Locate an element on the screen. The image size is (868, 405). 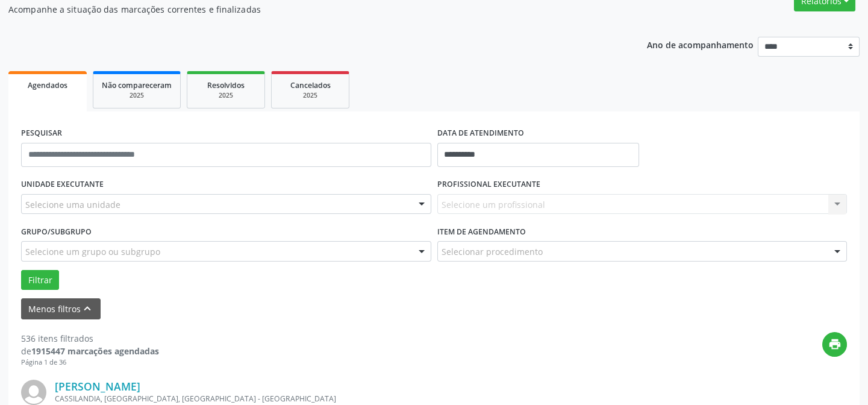
span: Cancelados is located at coordinates (310, 85).